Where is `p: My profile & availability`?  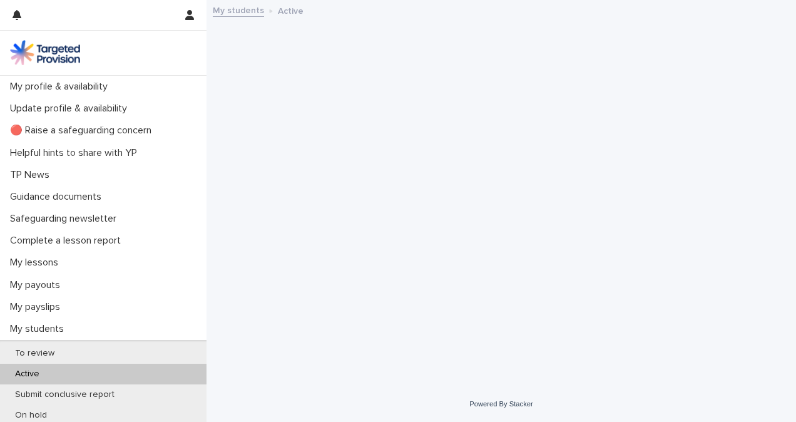
p: My profile & availability is located at coordinates (61, 86).